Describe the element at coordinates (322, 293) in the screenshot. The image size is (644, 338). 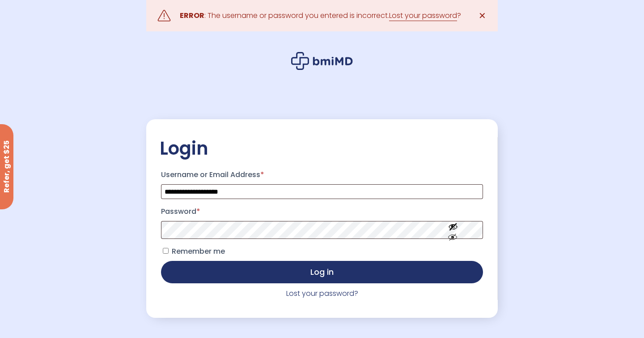
I see `a: Lost your password?` at that location.